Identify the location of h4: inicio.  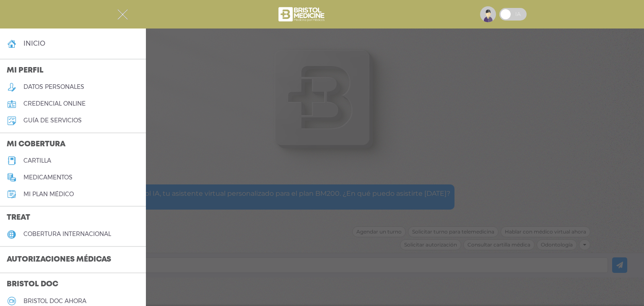
(34, 43).